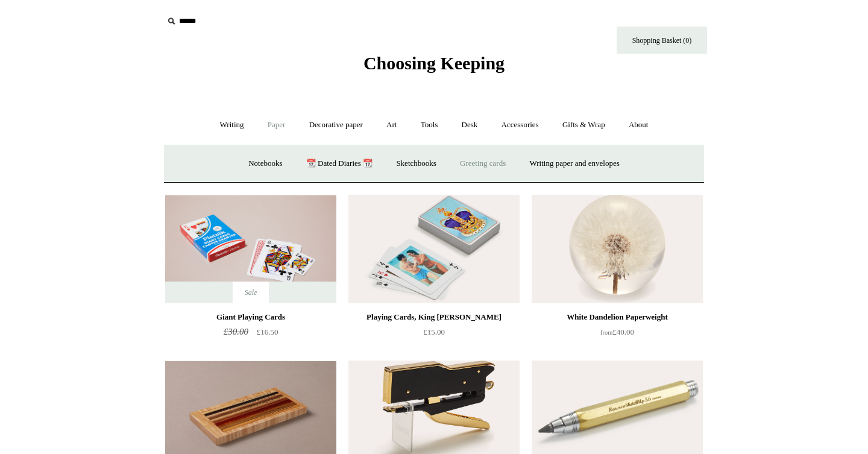 The image size is (868, 454). What do you see at coordinates (251, 317) in the screenshot?
I see `div: Giant Playing Cards` at bounding box center [251, 317].